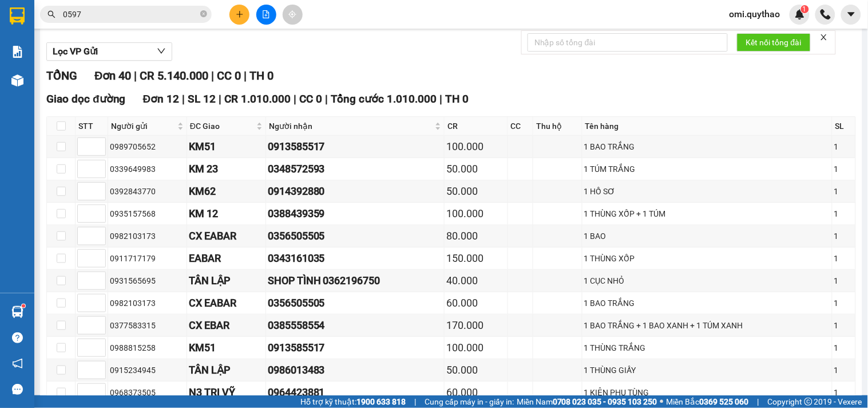  Describe the element at coordinates (800, 14) in the screenshot. I see `img: icon-new-feature` at that location.